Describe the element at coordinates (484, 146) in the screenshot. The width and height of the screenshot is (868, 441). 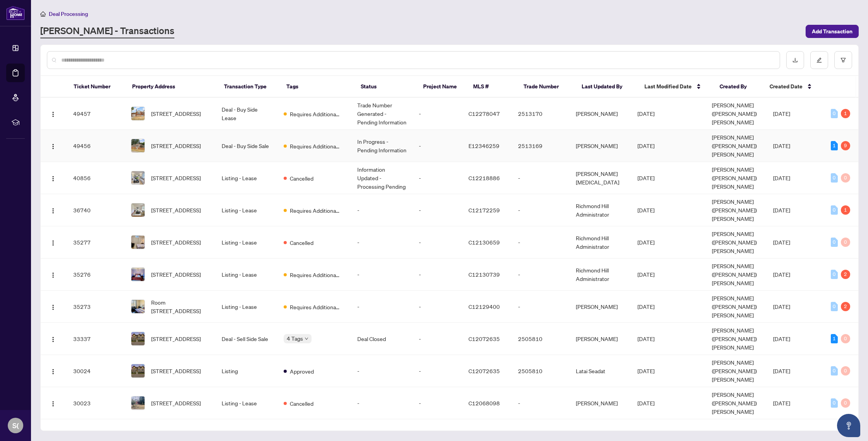
I see `span: E12346259` at that location.